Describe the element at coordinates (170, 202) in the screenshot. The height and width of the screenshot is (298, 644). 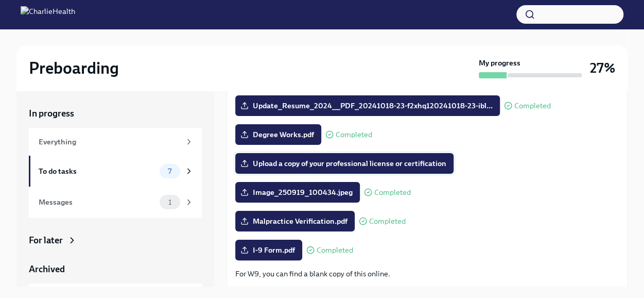
I see `span: 1` at that location.